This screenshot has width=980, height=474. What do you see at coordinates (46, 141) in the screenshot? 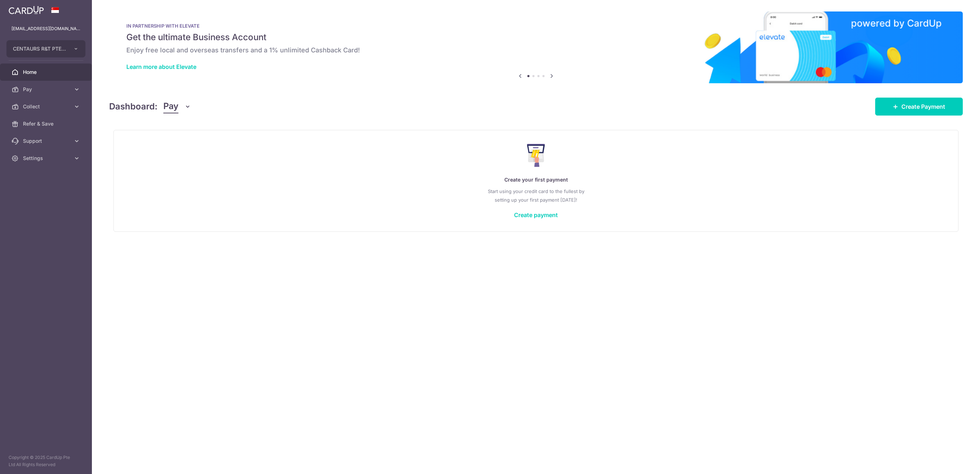
I see `span: Support` at bounding box center [46, 141].